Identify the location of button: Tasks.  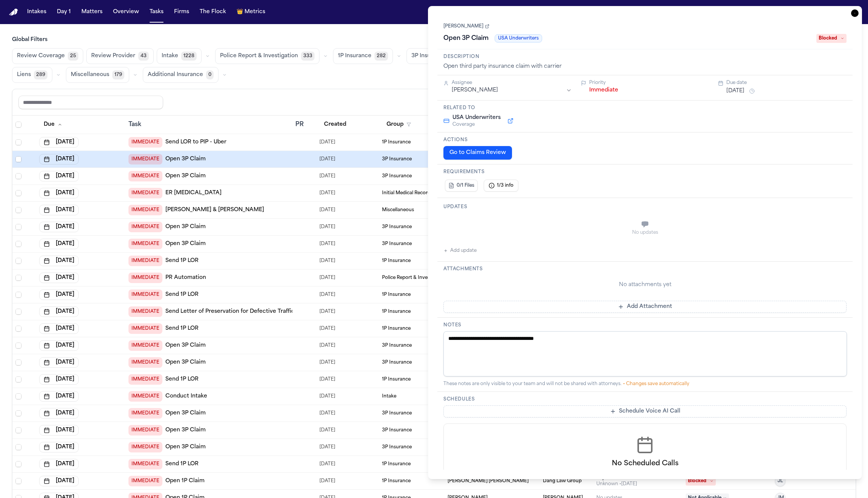
(157, 12).